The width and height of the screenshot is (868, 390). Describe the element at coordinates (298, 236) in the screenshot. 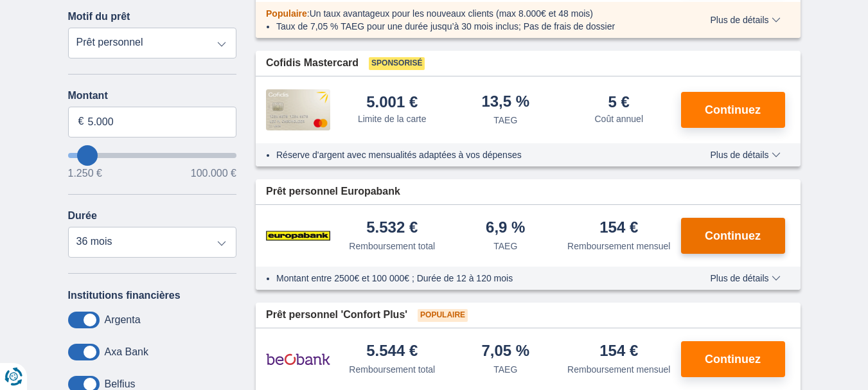

I see `img: pret personnel Europabank` at that location.